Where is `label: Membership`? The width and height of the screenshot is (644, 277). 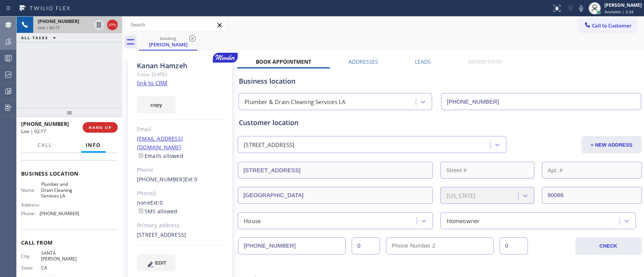 label: Membership is located at coordinates (485, 61).